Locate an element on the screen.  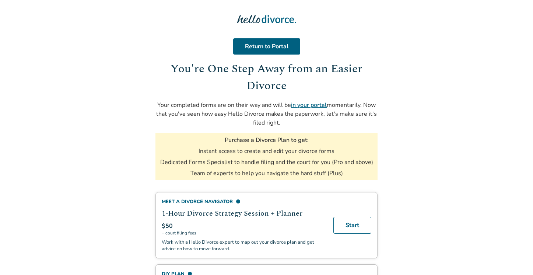
h1: You're One Step Away from an Easier Divorce is located at coordinates (267, 77).